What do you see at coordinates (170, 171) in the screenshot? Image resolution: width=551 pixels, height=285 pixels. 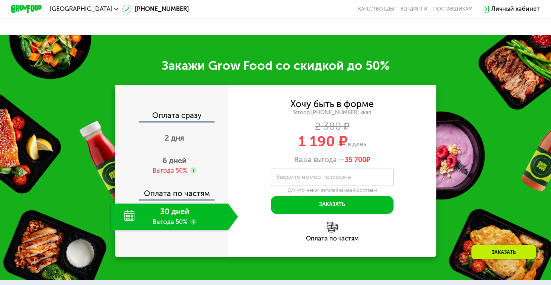 I see `div: Выгода 50%` at bounding box center [170, 171].